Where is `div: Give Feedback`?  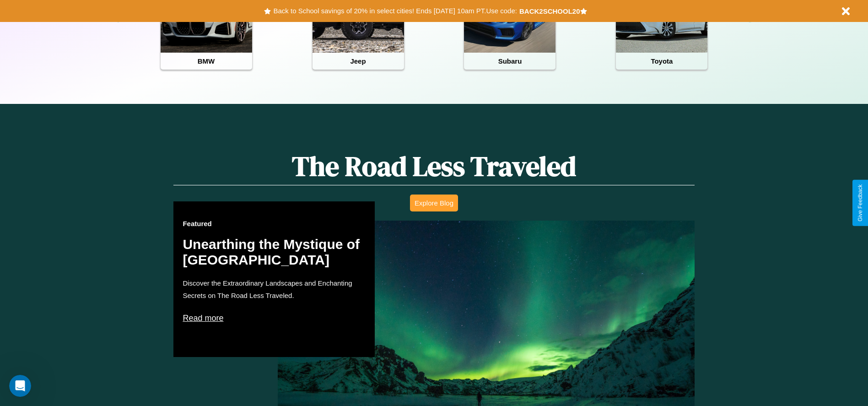
div: Give Feedback is located at coordinates (861, 203).